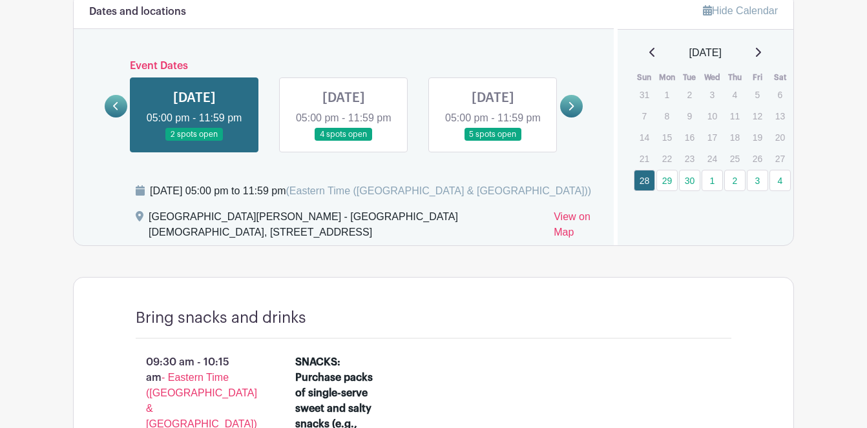  What do you see at coordinates (712, 78) in the screenshot?
I see `th: Wed` at bounding box center [712, 78].